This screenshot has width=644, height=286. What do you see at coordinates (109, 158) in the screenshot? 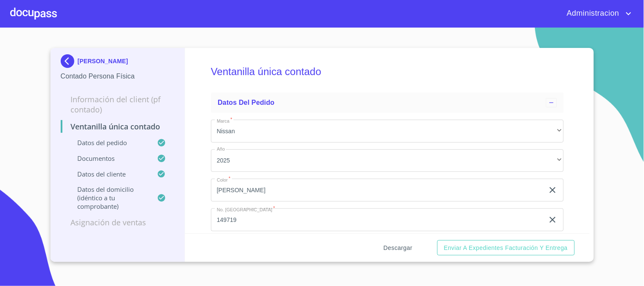
I see `p: Documentos` at bounding box center [109, 158].